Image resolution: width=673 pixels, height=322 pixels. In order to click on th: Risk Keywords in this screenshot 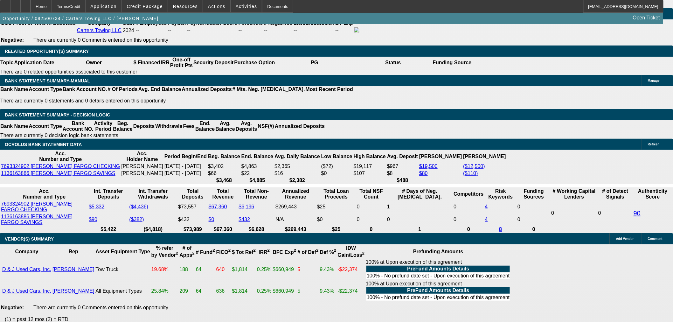, I will do `click(501, 194)`.